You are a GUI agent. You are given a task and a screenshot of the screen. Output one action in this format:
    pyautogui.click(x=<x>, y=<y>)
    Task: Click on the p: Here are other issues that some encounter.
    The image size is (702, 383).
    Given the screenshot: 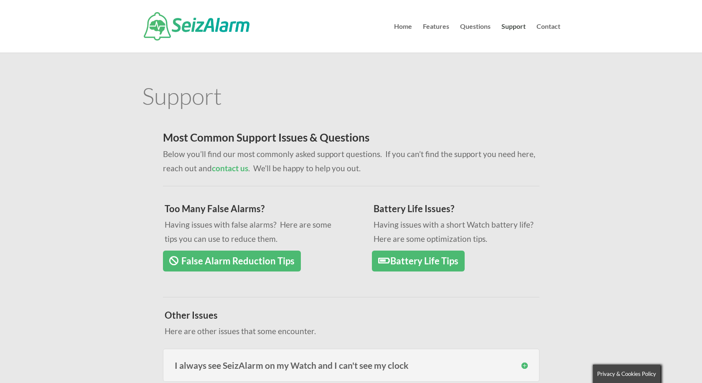 What is the action you would take?
    pyautogui.click(x=346, y=331)
    